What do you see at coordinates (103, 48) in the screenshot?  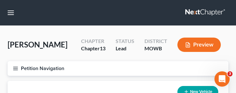 I see `span: 13` at bounding box center [103, 48].